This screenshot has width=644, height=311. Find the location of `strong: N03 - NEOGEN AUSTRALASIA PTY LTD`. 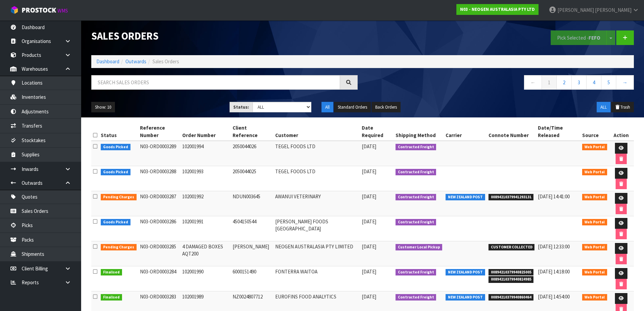

strong: N03 - NEOGEN AUSTRALASIA PTY LTD is located at coordinates (497, 9).